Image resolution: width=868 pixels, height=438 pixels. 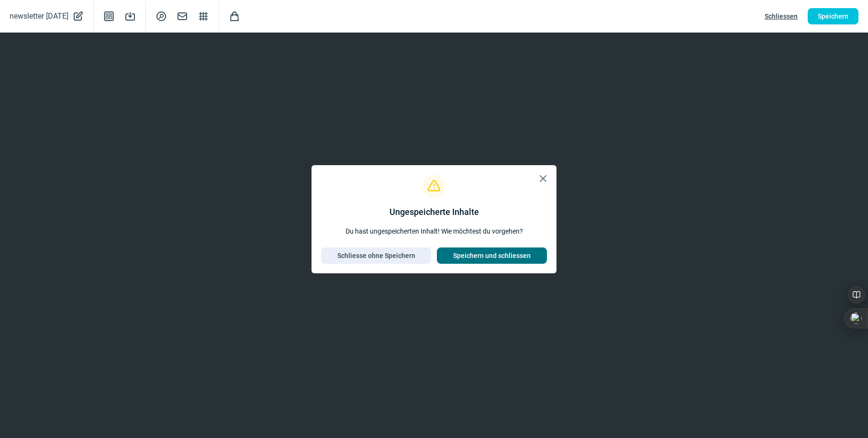 I want to click on span: Speichern, so click(x=833, y=16).